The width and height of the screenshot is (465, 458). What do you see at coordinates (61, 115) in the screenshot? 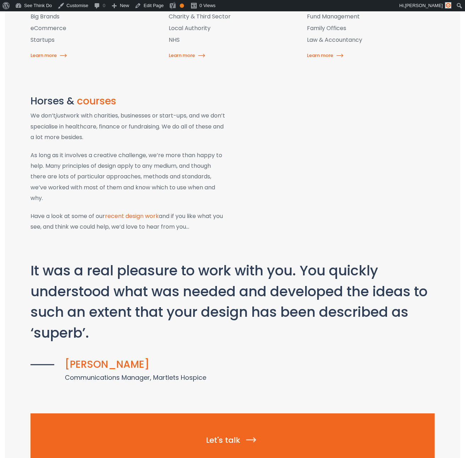
I see `em: just` at bounding box center [61, 115].